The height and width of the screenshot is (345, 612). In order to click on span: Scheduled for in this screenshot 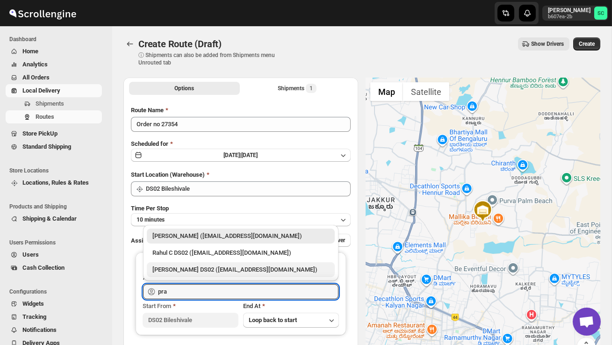, I will do `click(150, 144)`.